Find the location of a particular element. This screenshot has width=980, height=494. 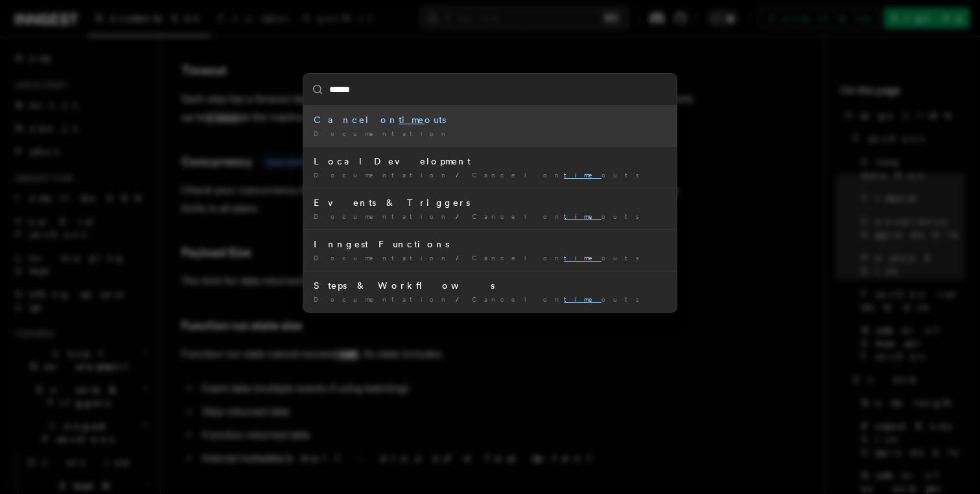

div: Cancel on outs is located at coordinates (490, 119).